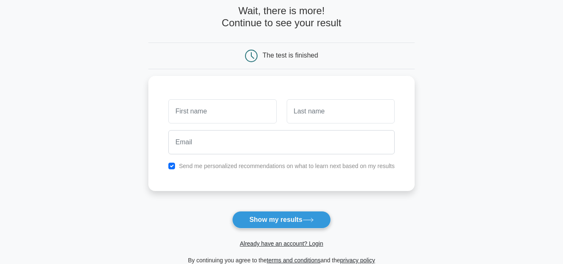  I want to click on button: Show my results, so click(281, 220).